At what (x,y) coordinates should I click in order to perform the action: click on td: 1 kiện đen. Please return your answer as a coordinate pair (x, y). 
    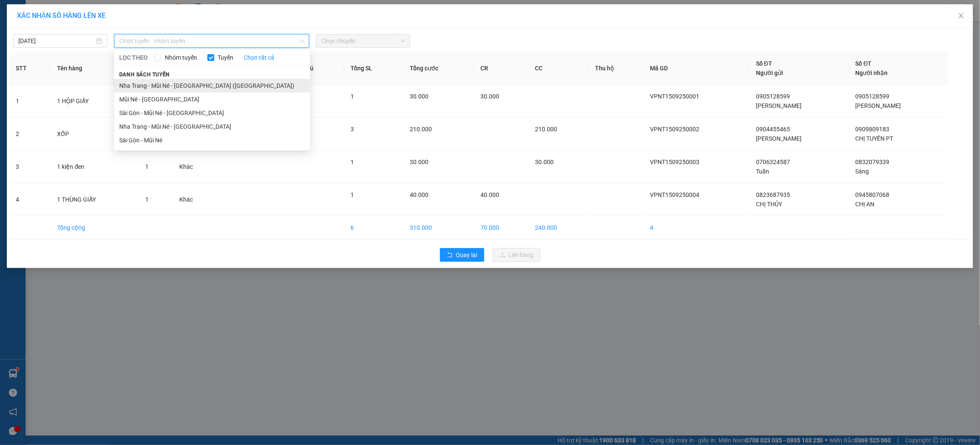
    Looking at the image, I should click on (95, 167).